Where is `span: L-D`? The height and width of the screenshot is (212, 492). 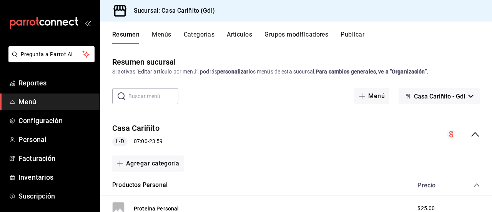 span: L-D is located at coordinates (120, 141).